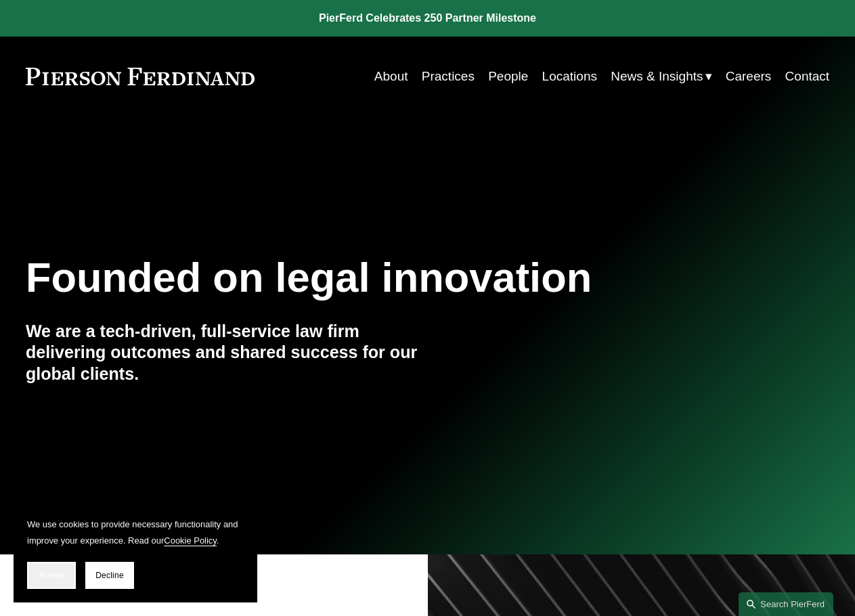  What do you see at coordinates (52, 575) in the screenshot?
I see `span: Accept` at bounding box center [52, 575].